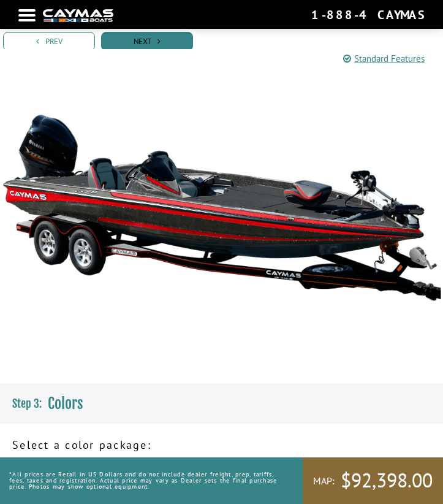  What do you see at coordinates (386, 481) in the screenshot?
I see `span: $92,398.00` at bounding box center [386, 481].